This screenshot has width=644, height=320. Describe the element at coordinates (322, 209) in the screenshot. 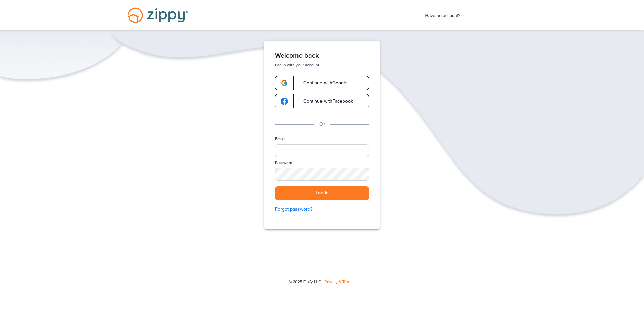

I see `a: Forgot password?` at that location.